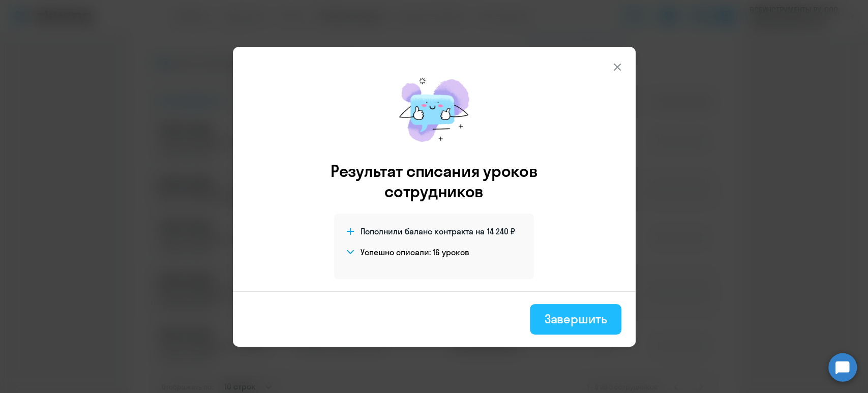 The image size is (868, 393). Describe the element at coordinates (434, 181) in the screenshot. I see `h3: Результат списания уроков сотрудников` at that location.